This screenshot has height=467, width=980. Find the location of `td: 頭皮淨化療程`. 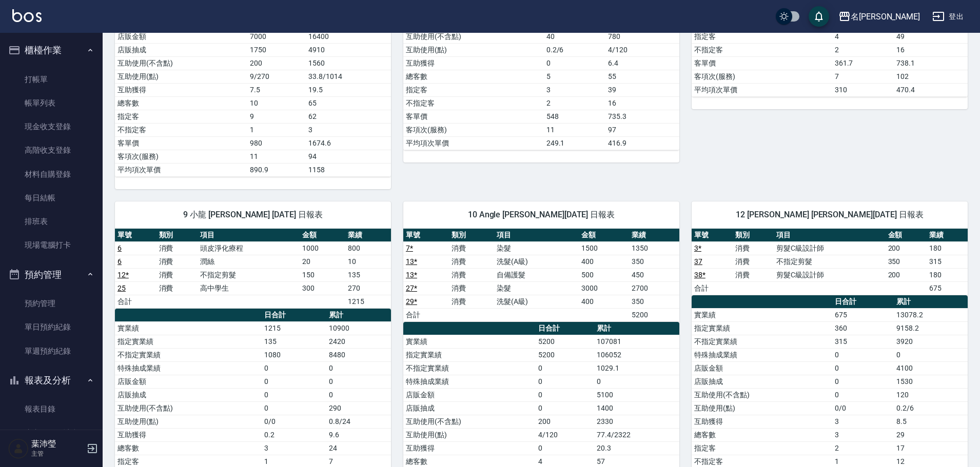

td: 頭皮淨化療程 is located at coordinates (248, 248).